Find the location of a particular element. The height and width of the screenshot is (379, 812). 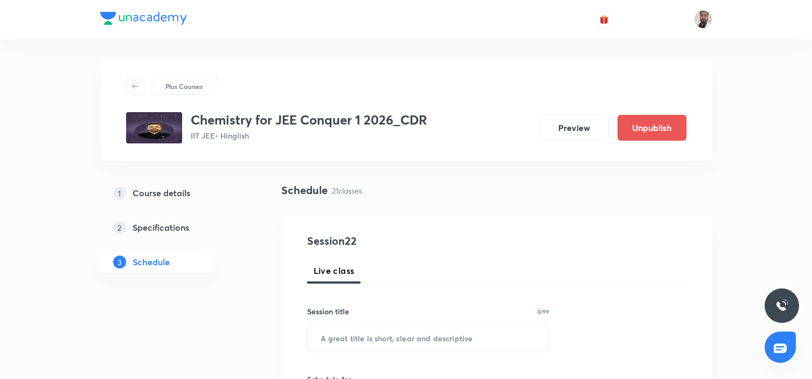

h3: Chemistry for JEE Conquer 1 2026_CDR is located at coordinates (309, 120).